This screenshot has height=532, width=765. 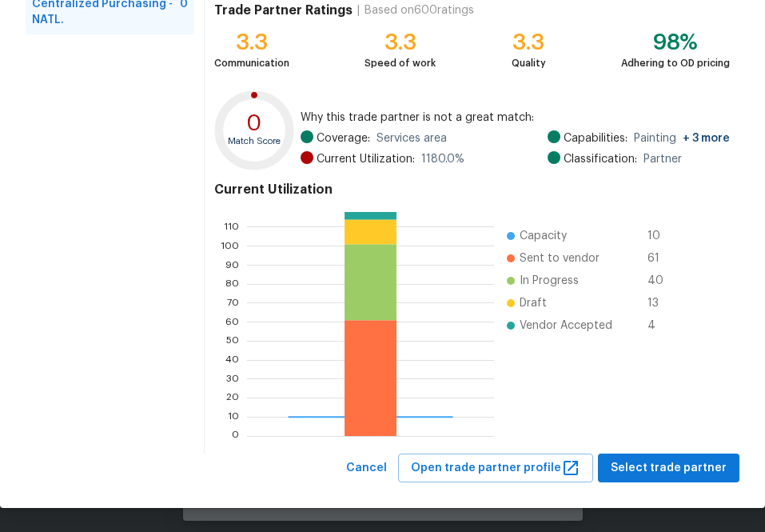 What do you see at coordinates (661, 236) in the screenshot?
I see `span: 10` at bounding box center [661, 236].